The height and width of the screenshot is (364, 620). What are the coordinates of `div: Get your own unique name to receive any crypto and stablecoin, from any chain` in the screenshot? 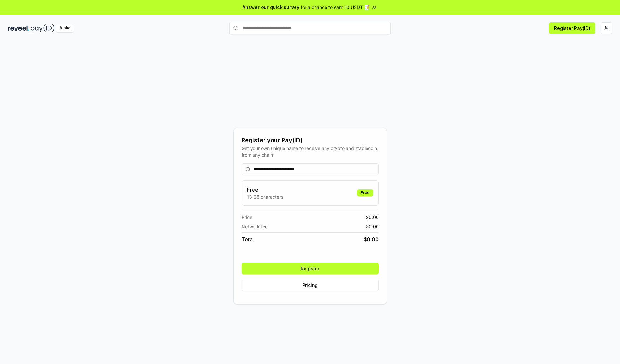 It's located at (310, 151).